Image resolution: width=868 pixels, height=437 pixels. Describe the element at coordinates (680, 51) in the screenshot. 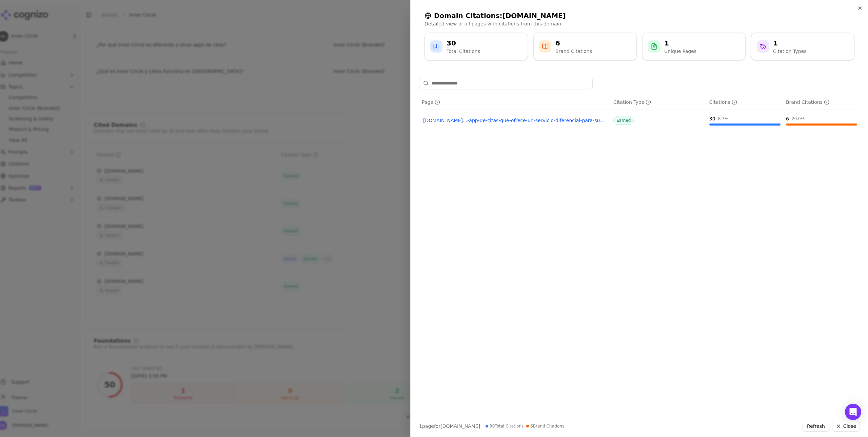

I see `div: Unique Pages` at that location.